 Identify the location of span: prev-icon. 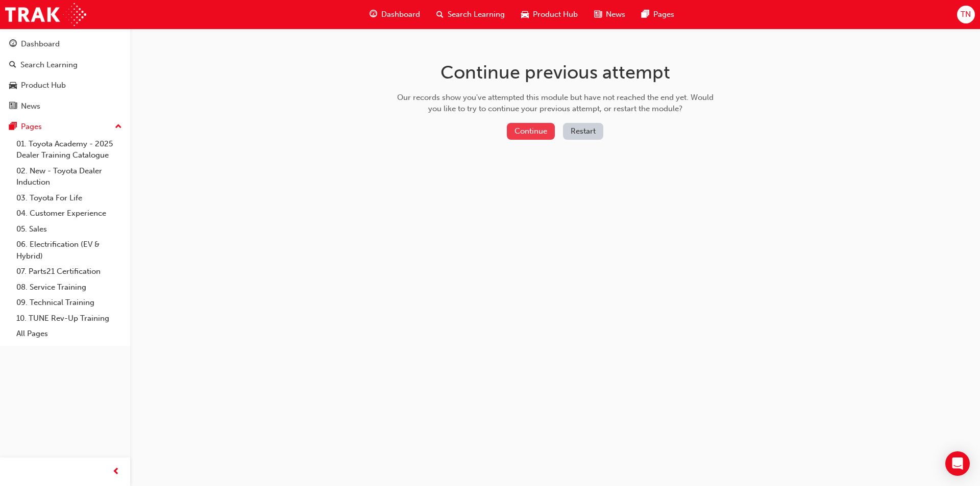
(116, 472).